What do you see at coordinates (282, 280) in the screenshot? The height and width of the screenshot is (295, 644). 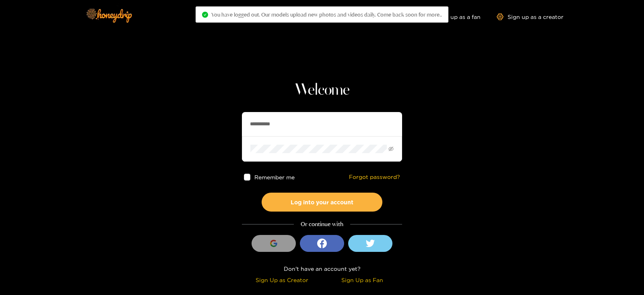 I see `div: Sign Up as Creator` at bounding box center [282, 280].